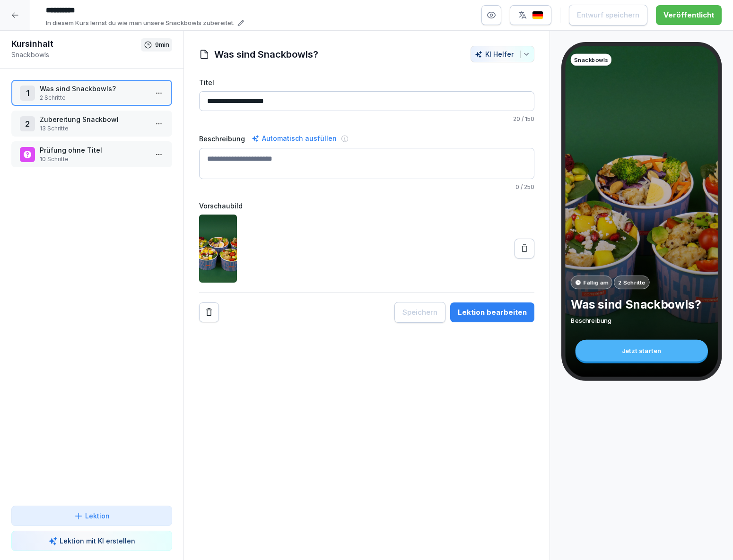 The image size is (733, 560). Describe the element at coordinates (92, 92) in the screenshot. I see `div: 1Was sind Snackbowls?2 Schritte` at that location.